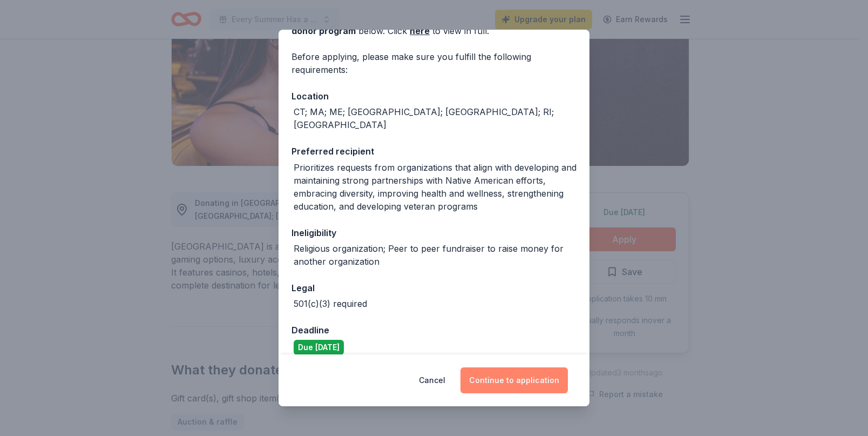 The height and width of the screenshot is (436, 868). What do you see at coordinates (434, 151) in the screenshot?
I see `div: Preferred recipient` at bounding box center [434, 151].